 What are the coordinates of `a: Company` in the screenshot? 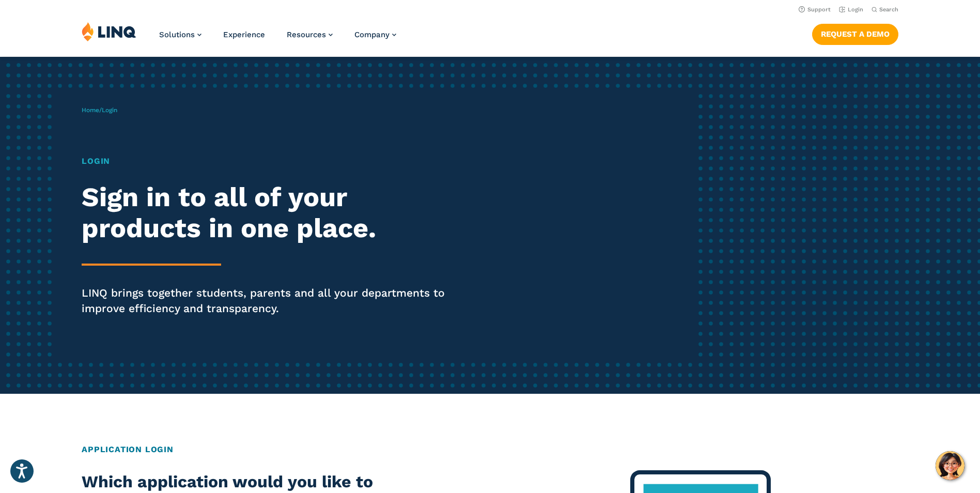 It's located at (375, 34).